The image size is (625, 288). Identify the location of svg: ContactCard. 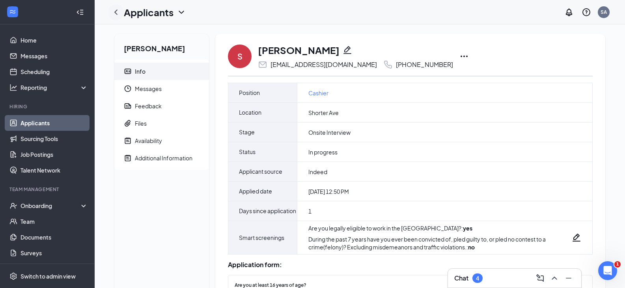
(128, 71).